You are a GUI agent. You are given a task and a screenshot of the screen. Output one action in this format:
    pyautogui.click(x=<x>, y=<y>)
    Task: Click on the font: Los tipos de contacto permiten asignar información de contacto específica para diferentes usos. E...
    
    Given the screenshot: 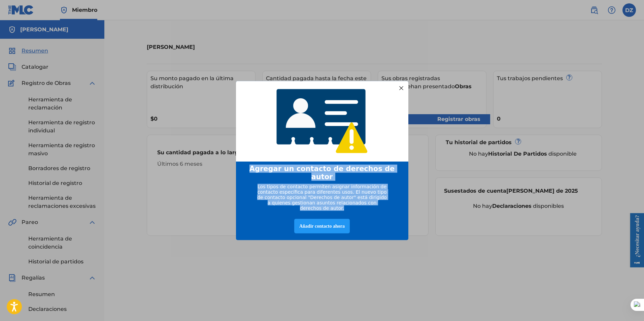 What is the action you would take?
    pyautogui.click(x=322, y=197)
    